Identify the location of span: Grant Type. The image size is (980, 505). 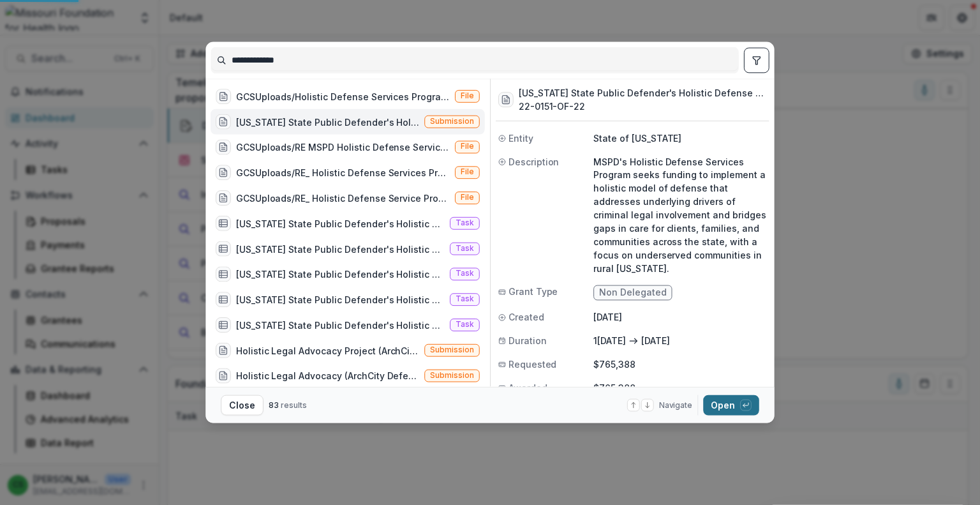
(534, 291).